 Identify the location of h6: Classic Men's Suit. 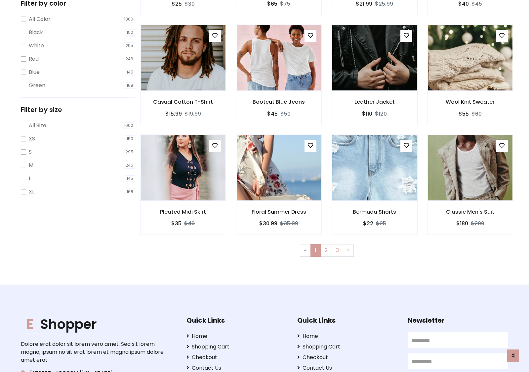
(471, 211).